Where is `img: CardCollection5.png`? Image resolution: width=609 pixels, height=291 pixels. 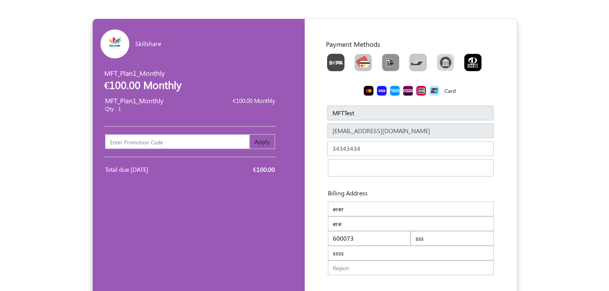 img: CardCollection5.png is located at coordinates (408, 90).